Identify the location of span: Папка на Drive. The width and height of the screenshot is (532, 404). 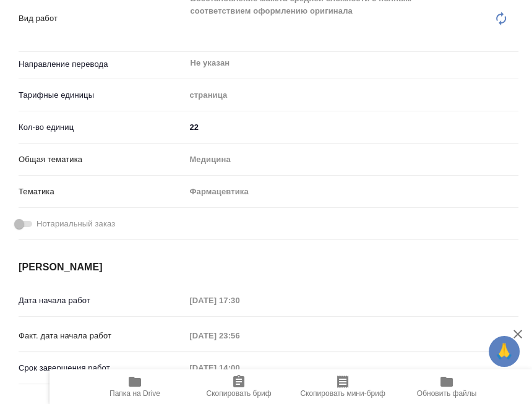
(135, 393).